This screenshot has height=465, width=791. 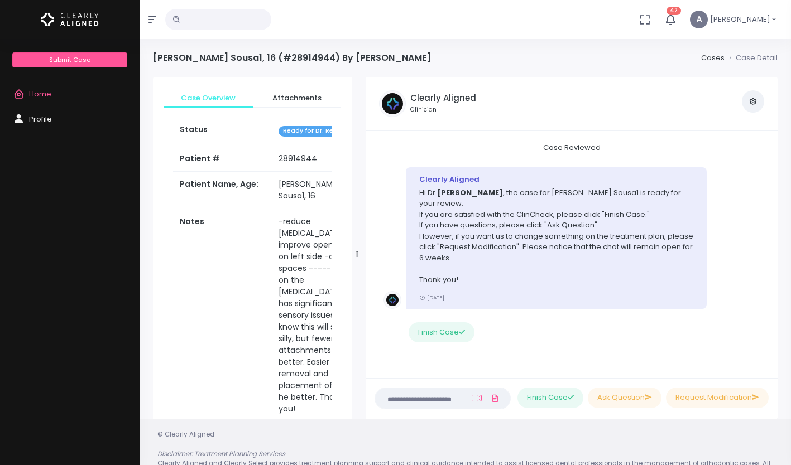 I want to click on button: Request Modification, so click(x=717, y=398).